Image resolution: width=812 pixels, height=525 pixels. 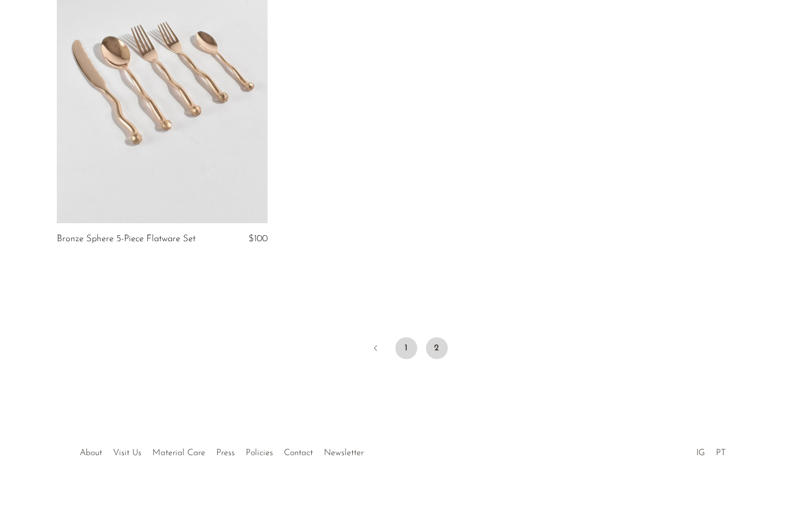 What do you see at coordinates (700, 453) in the screenshot?
I see `a: IG` at bounding box center [700, 453].